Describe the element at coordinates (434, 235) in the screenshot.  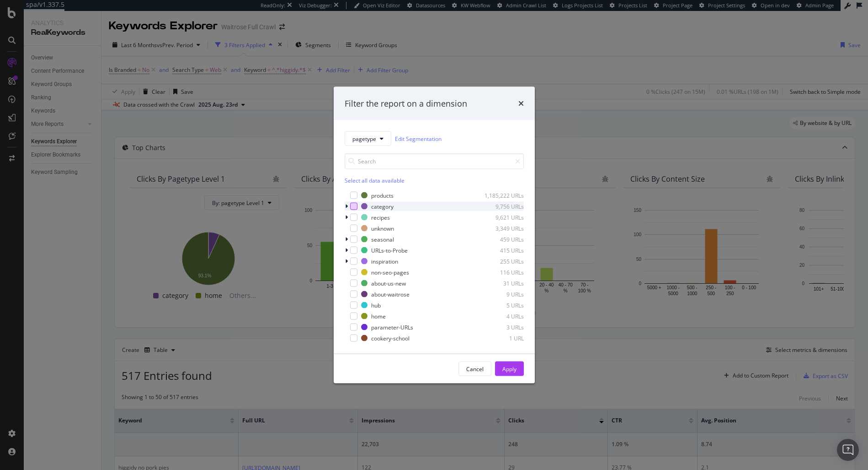
I see `div: modal` at that location.